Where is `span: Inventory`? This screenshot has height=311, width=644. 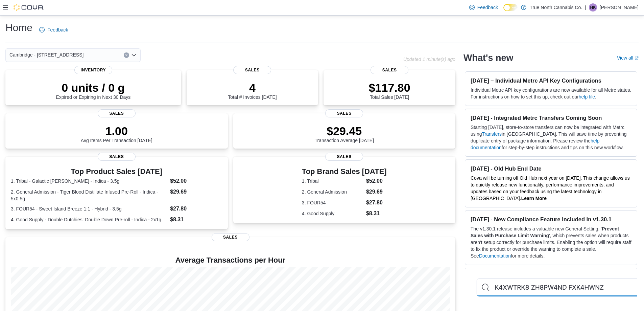 span: Inventory is located at coordinates (93, 70).